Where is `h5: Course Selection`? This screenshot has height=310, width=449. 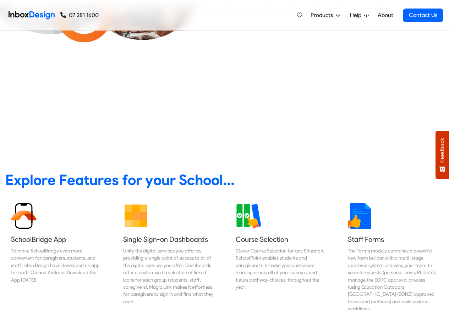
h5: Course Selection is located at coordinates (281, 239).